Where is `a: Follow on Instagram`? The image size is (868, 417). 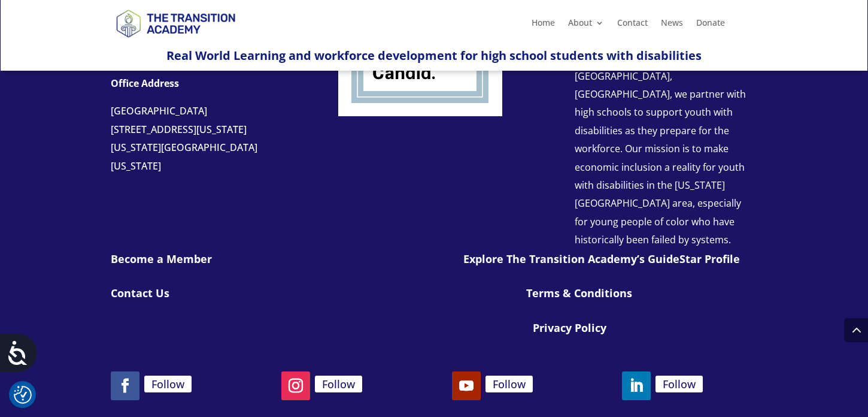 a: Follow on Instagram is located at coordinates (295, 386).